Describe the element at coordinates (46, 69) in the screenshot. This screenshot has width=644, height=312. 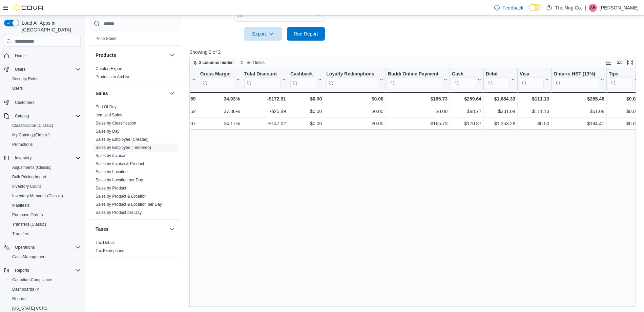
I see `span: Users` at that location.